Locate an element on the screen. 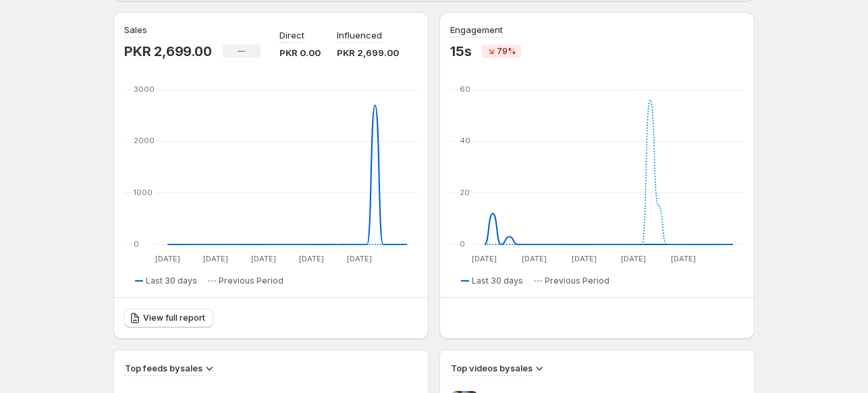 This screenshot has width=868, height=393. h3: Engagement is located at coordinates (476, 29).